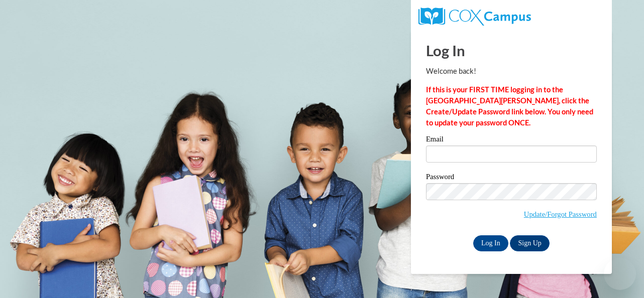 The width and height of the screenshot is (644, 298). I want to click on label: Password, so click(511, 178).